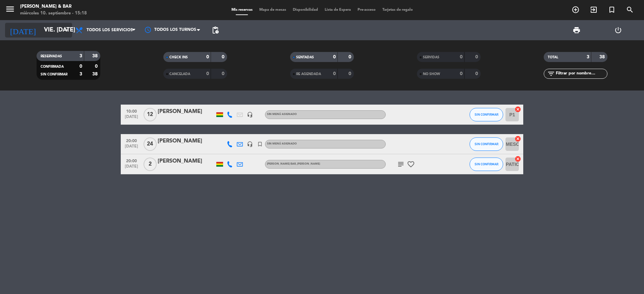  What do you see at coordinates (10, 9) in the screenshot?
I see `i: menu` at bounding box center [10, 9].